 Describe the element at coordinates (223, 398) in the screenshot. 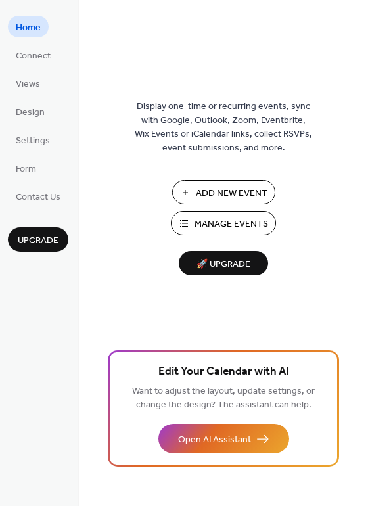

I see `span: Want to adjust the layout, update settings, or change the design? The assistant can help.` at that location.